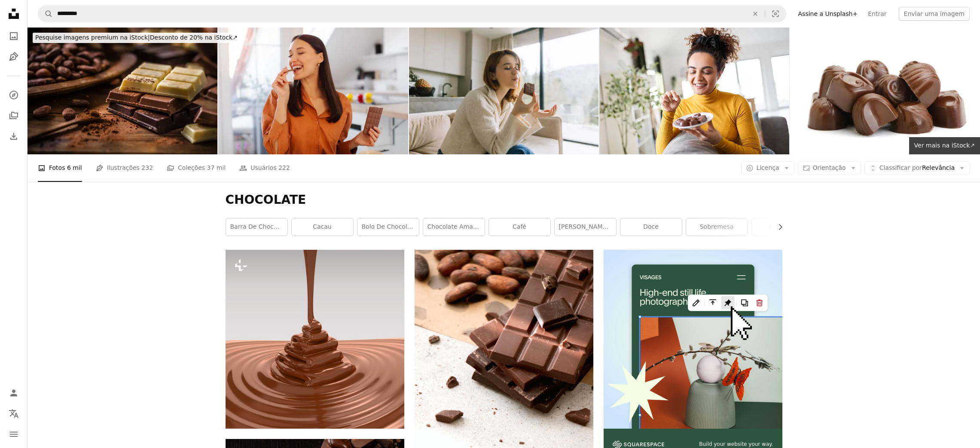 The width and height of the screenshot is (980, 448). Describe the element at coordinates (944, 146) in the screenshot. I see `a: Ver mais na iStock↗` at that location.